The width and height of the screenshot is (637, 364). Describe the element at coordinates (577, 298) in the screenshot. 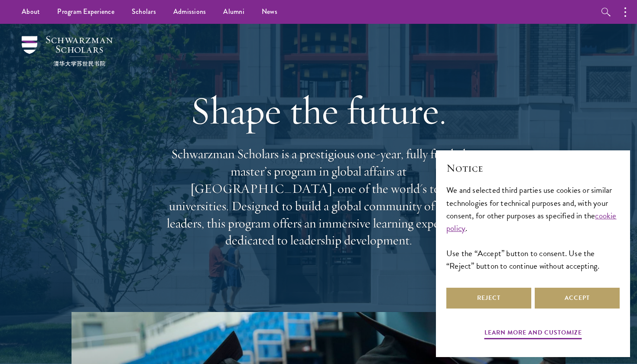

I see `button: Accept` at that location.